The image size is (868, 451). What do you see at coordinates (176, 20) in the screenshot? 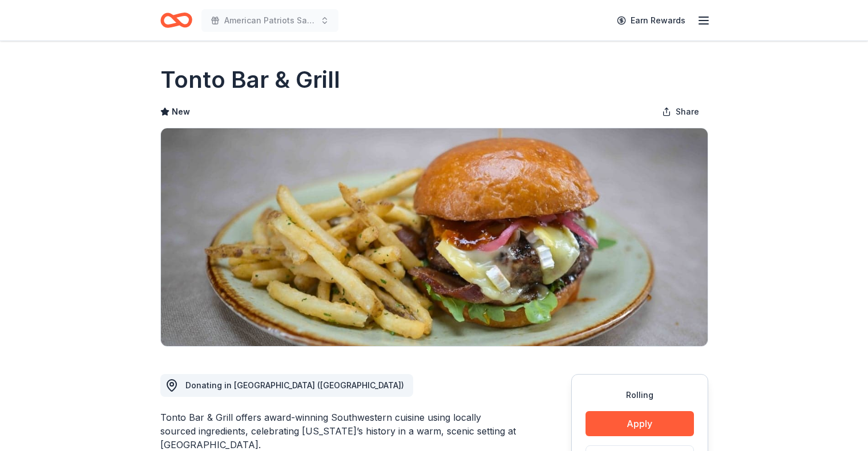
I see `a: Home` at bounding box center [176, 20].